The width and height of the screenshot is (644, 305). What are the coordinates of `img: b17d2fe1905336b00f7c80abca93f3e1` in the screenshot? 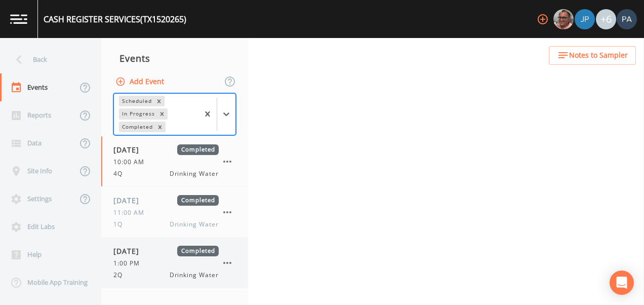 It's located at (627, 20).